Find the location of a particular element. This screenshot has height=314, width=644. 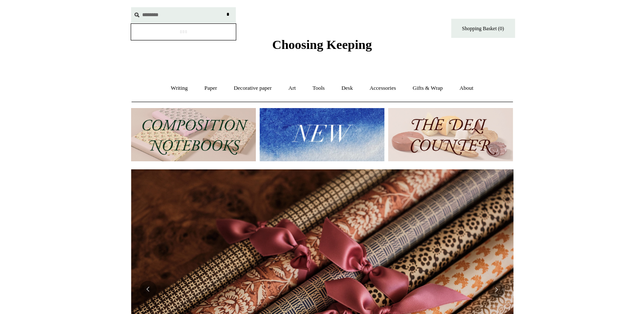

a: Decorative paper is located at coordinates (252, 88).